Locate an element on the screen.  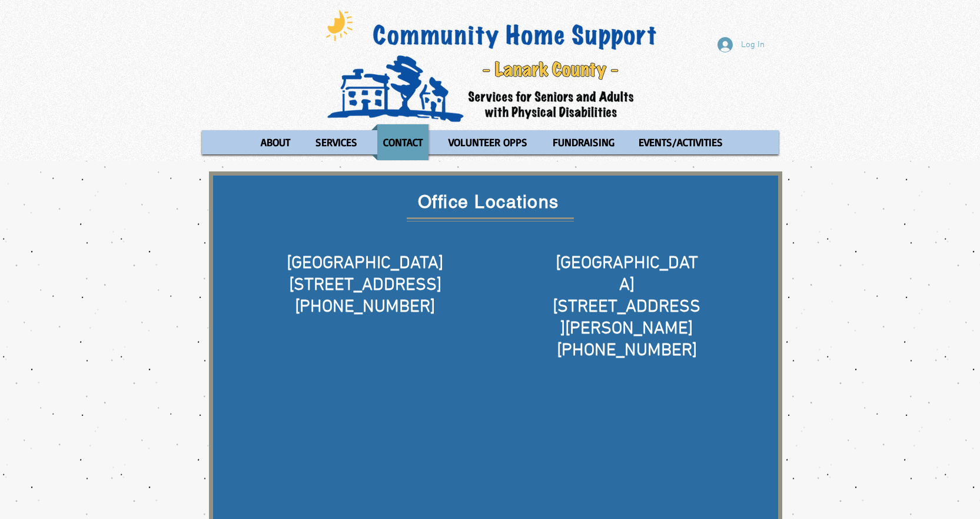
p: CONTACT is located at coordinates (402, 142).